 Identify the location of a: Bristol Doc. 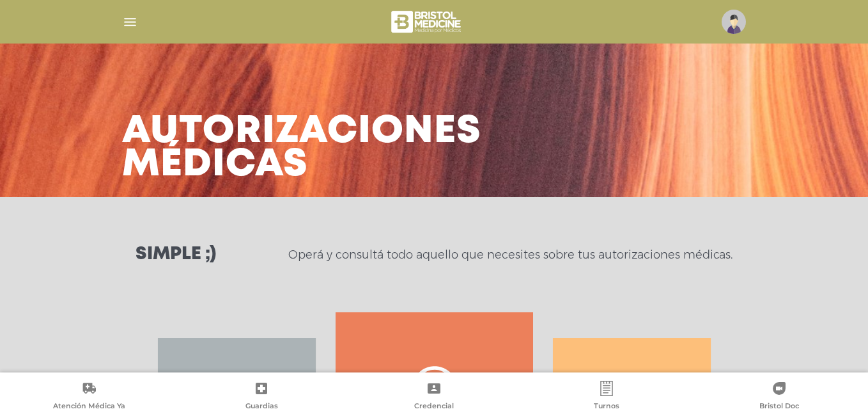
(779, 397).